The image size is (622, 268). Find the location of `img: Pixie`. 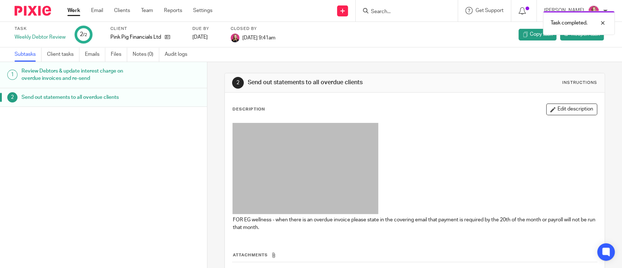

img: Pixie is located at coordinates (33, 11).